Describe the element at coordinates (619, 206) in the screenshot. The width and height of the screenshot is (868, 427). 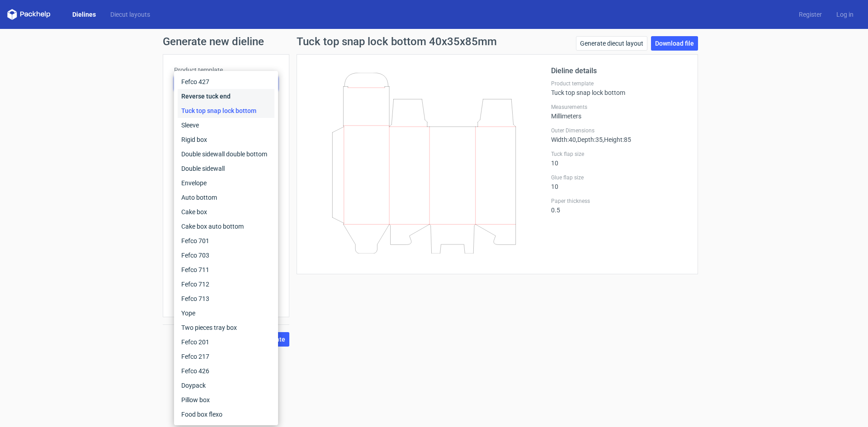
I see `div: 0.5` at that location.